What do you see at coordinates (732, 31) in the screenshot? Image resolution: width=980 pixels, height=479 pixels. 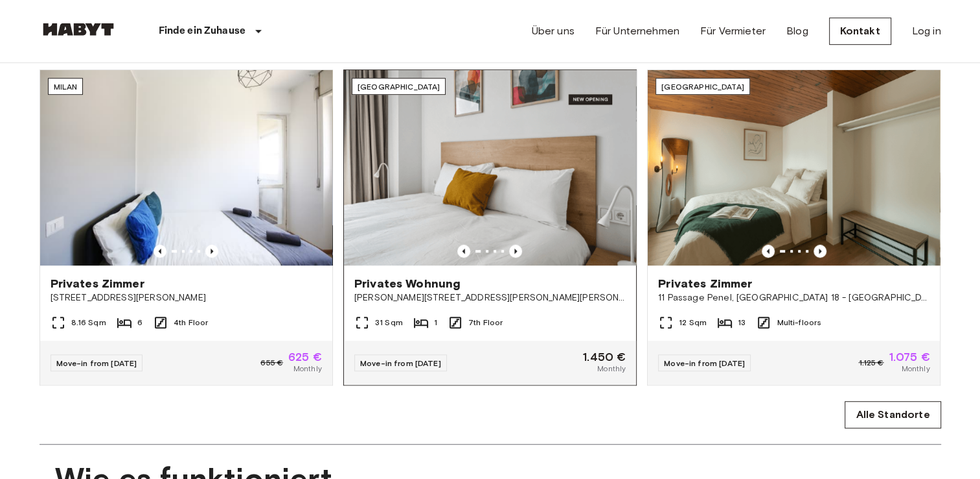 I see `a: Für Vermieter` at bounding box center [732, 31].